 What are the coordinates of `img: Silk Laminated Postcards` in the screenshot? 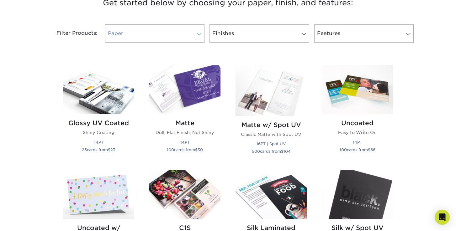 It's located at (271, 195).